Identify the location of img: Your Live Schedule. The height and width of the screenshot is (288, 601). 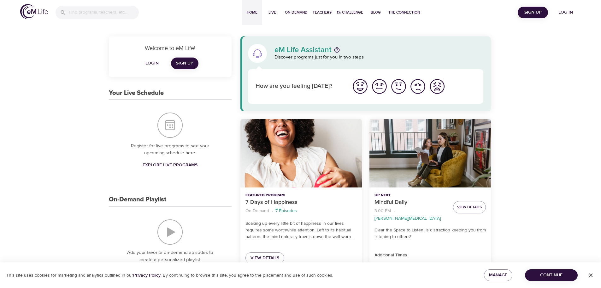
(170, 125).